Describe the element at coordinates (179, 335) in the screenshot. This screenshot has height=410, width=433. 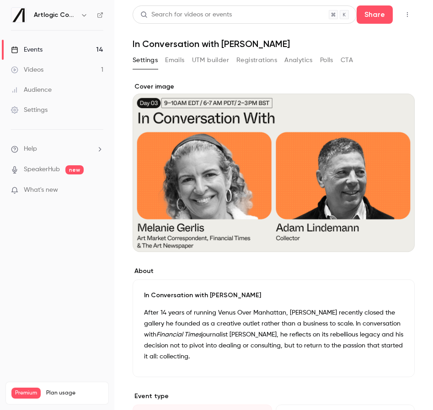
I see `em: Financial Times` at that location.